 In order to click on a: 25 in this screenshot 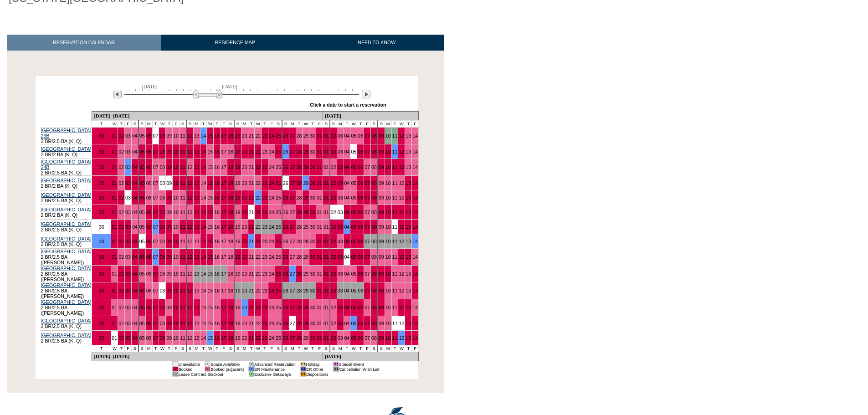, I will do `click(279, 152)`.